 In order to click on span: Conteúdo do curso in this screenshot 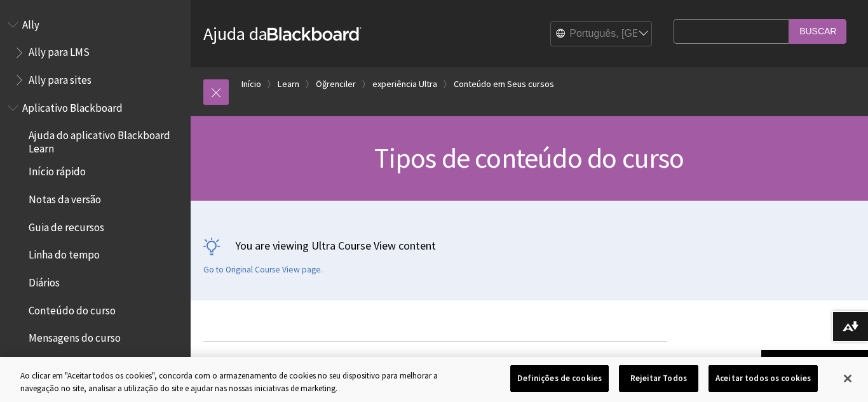, I will do `click(72, 308)`.